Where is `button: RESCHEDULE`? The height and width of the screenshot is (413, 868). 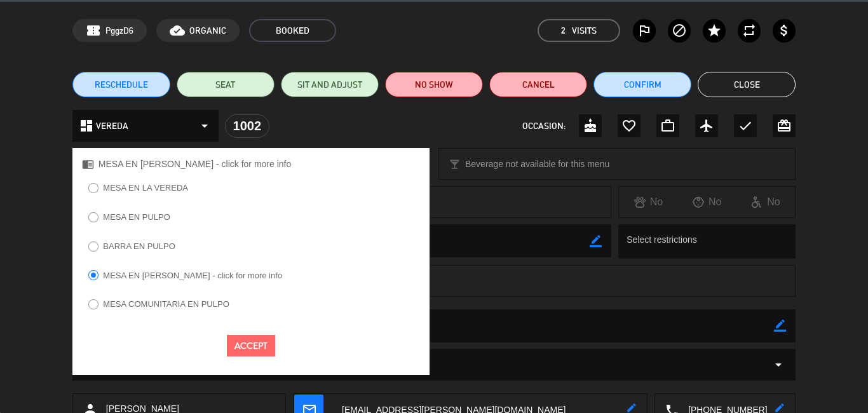 button: RESCHEDULE is located at coordinates (121, 84).